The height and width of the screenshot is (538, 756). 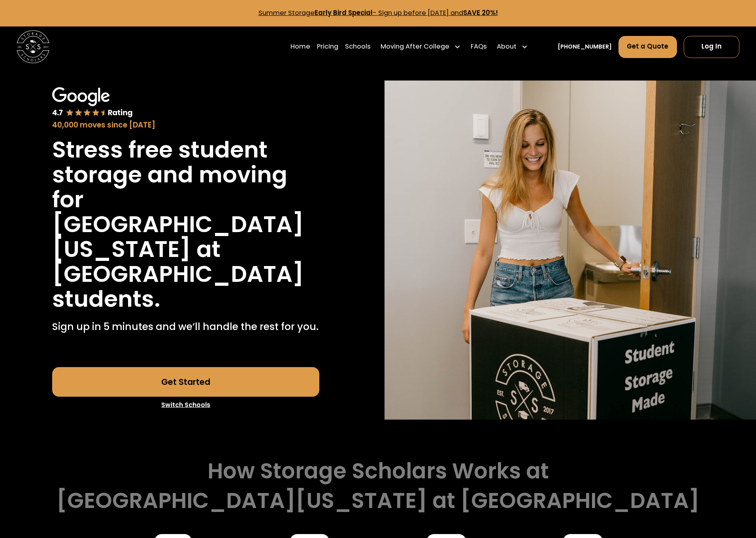 What do you see at coordinates (185, 326) in the screenshot?
I see `p: Sign up in 5 minutes and we’ll handle the rest for you.` at bounding box center [185, 326].